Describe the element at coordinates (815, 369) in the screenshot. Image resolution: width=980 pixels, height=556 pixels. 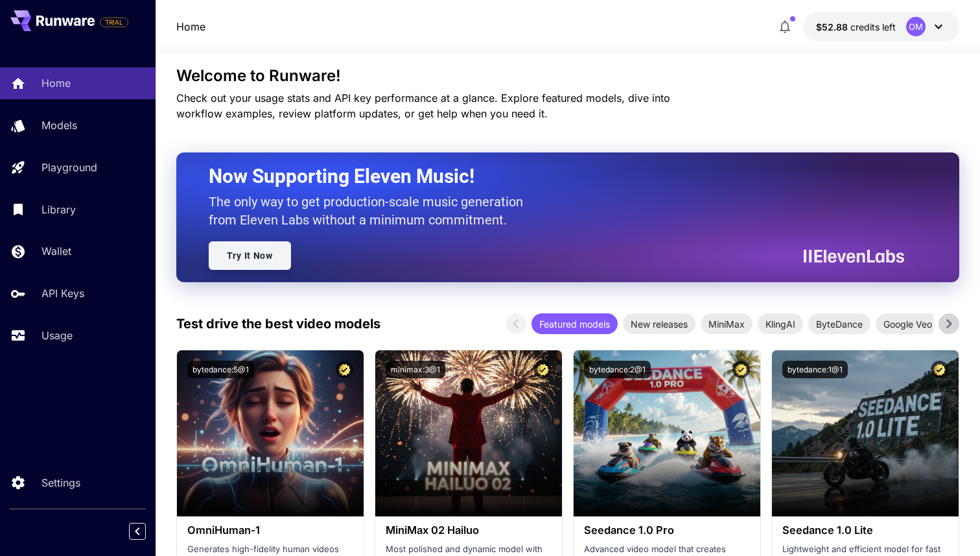
I see `button: bytedance:1@1` at that location.